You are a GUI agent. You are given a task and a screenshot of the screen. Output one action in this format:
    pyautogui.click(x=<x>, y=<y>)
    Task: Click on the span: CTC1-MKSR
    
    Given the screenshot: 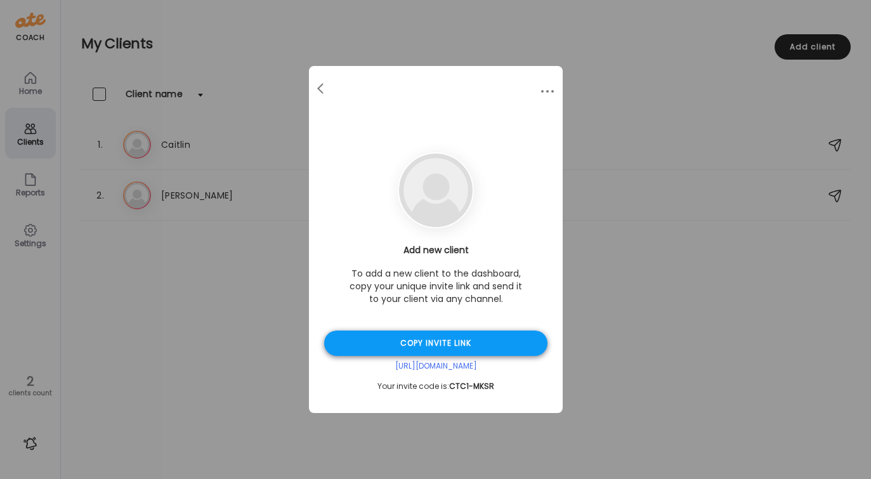 What is the action you would take?
    pyautogui.click(x=471, y=386)
    